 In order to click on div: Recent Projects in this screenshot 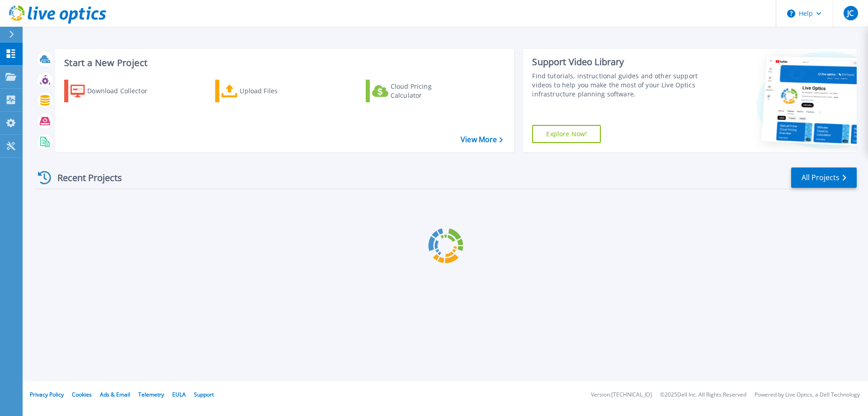, I will do `click(85, 177)`.